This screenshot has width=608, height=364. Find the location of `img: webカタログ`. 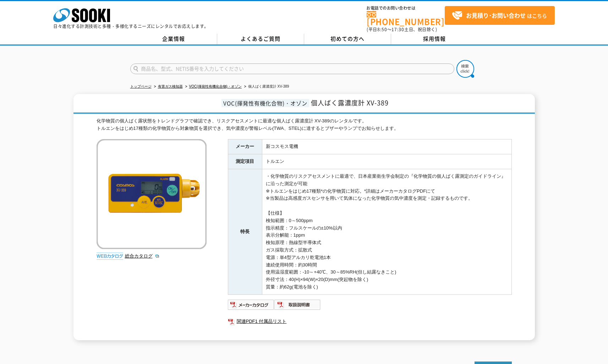

img: webカタログ is located at coordinates (110, 256).